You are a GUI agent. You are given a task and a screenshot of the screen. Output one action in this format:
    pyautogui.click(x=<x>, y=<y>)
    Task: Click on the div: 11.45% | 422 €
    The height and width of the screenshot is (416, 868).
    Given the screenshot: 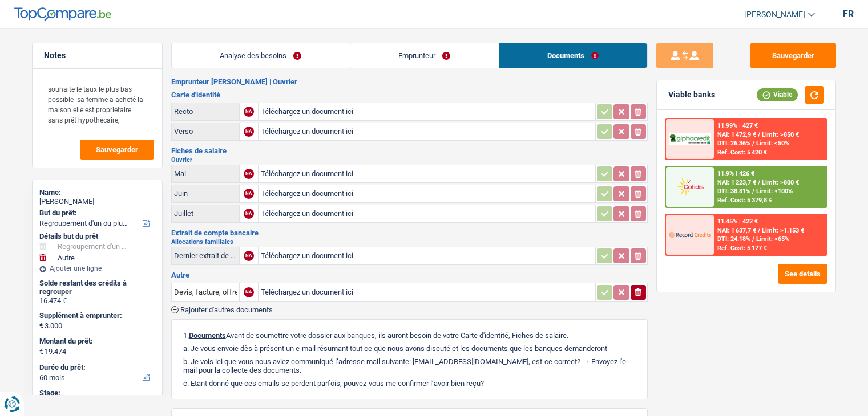 What is the action you would take?
    pyautogui.click(x=737, y=221)
    